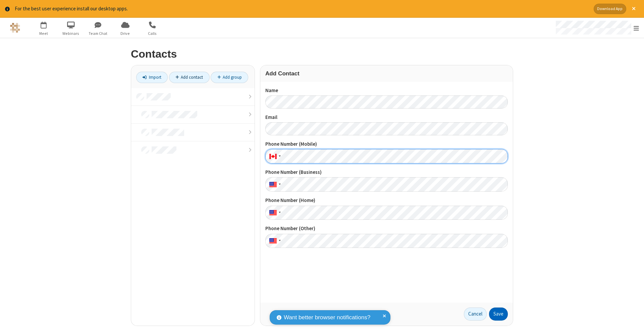 Image resolution: width=644 pixels, height=336 pixels. Describe the element at coordinates (230, 78) in the screenshot. I see `a: Add group` at that location.